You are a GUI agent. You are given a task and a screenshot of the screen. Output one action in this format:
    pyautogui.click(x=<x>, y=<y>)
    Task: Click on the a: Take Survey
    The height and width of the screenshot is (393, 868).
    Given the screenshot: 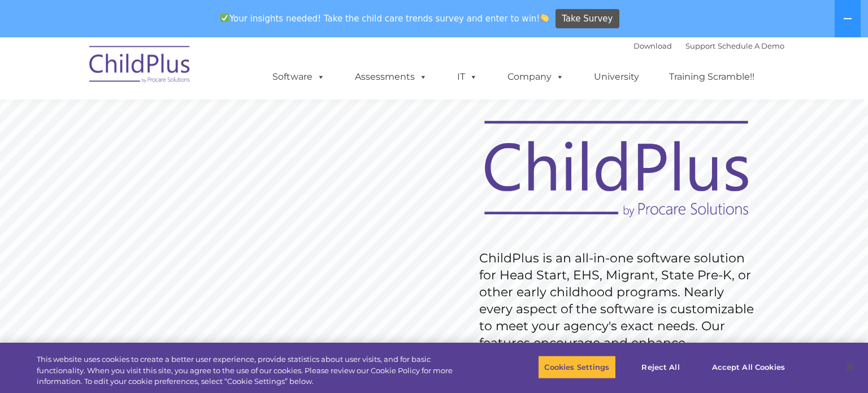 What is the action you would take?
    pyautogui.click(x=587, y=18)
    